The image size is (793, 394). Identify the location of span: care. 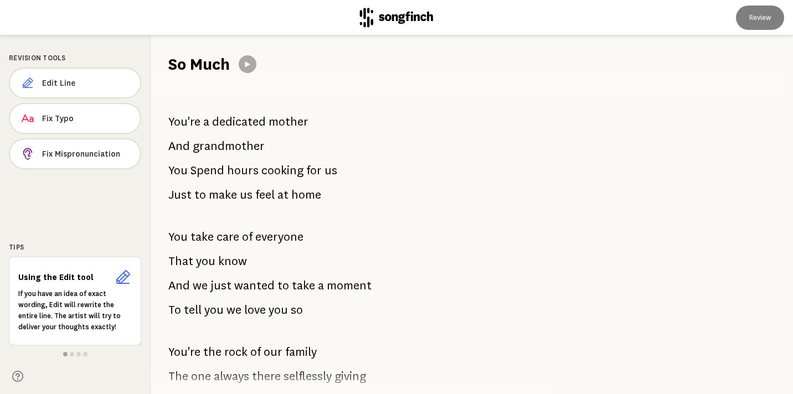
(228, 237).